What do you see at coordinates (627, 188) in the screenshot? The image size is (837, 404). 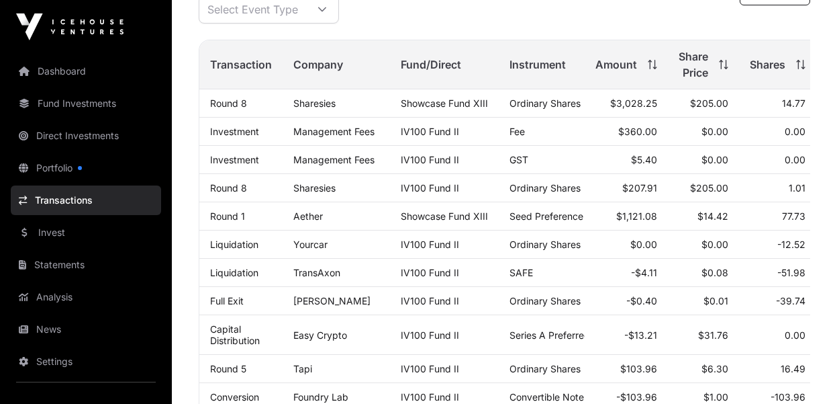 I see `td: $207.91` at bounding box center [627, 188].